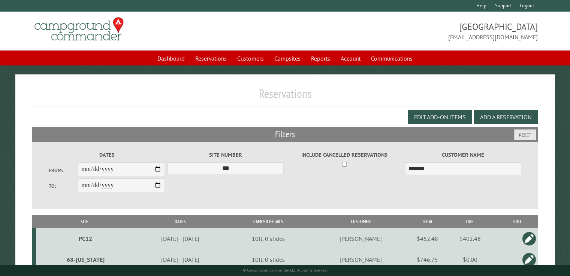 The image size is (570, 276). What do you see at coordinates (320, 58) in the screenshot?
I see `a: Reports` at bounding box center [320, 58].